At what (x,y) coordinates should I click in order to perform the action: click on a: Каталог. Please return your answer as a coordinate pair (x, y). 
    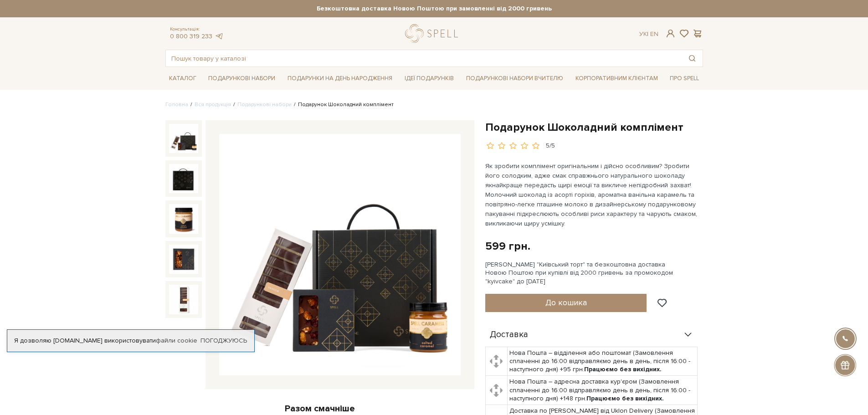
    Looking at the image, I should click on (182, 78).